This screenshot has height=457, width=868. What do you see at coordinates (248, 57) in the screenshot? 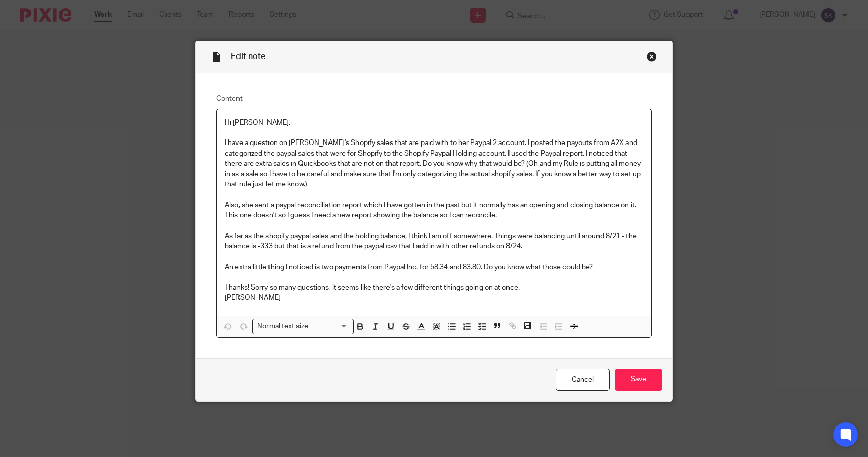
I see `span: Edit note` at bounding box center [248, 57].